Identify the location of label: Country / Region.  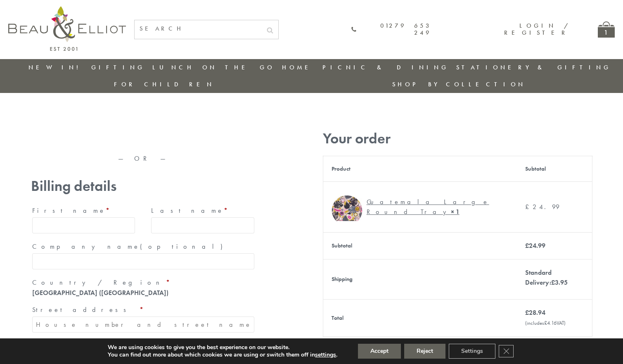
(143, 283).